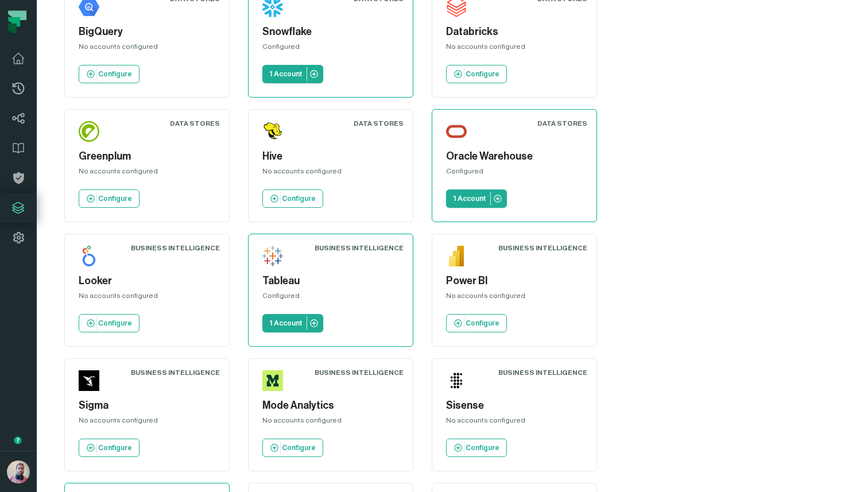  What do you see at coordinates (456, 131) in the screenshot?
I see `img: Oracle Warehouse` at bounding box center [456, 131].